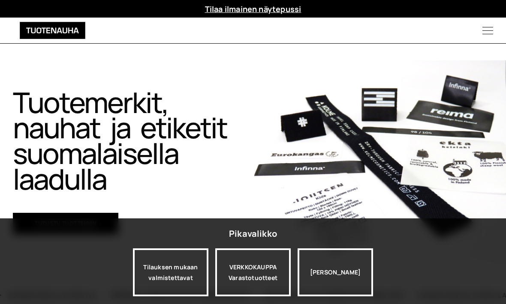 The image size is (506, 304). What do you see at coordinates (253, 234) in the screenshot?
I see `div: Pikavalikko` at bounding box center [253, 234].